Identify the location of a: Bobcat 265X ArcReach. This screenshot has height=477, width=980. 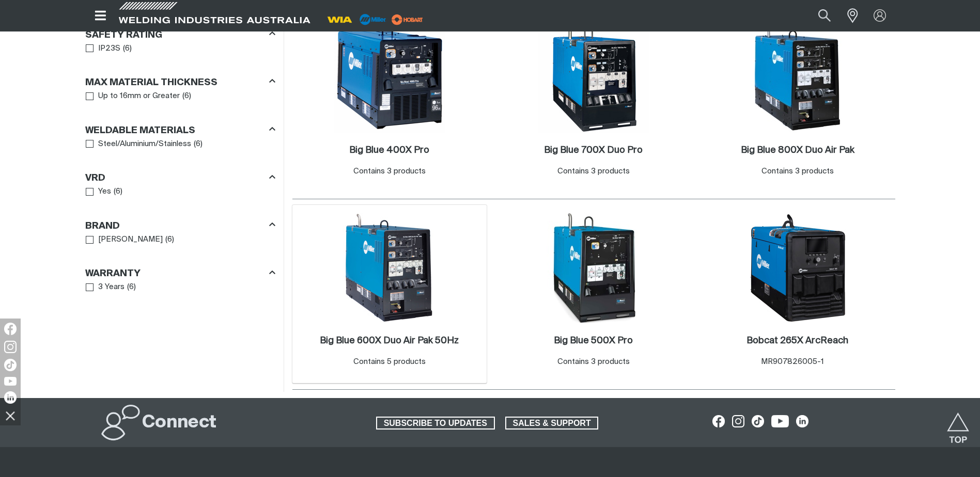
(797, 341).